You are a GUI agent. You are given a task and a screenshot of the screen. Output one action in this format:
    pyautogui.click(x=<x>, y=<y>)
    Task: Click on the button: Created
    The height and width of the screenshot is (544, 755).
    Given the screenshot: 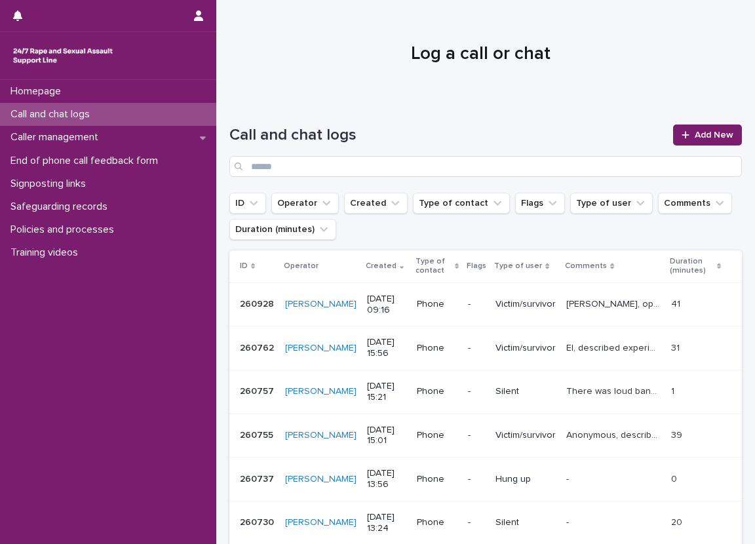 What is the action you would take?
    pyautogui.click(x=375, y=203)
    